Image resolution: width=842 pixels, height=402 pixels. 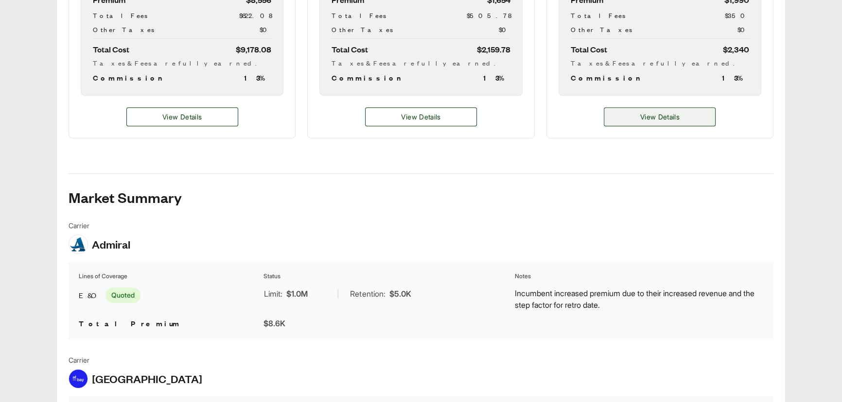 What do you see at coordinates (488, 15) in the screenshot?
I see `span: $505.78` at bounding box center [488, 15].